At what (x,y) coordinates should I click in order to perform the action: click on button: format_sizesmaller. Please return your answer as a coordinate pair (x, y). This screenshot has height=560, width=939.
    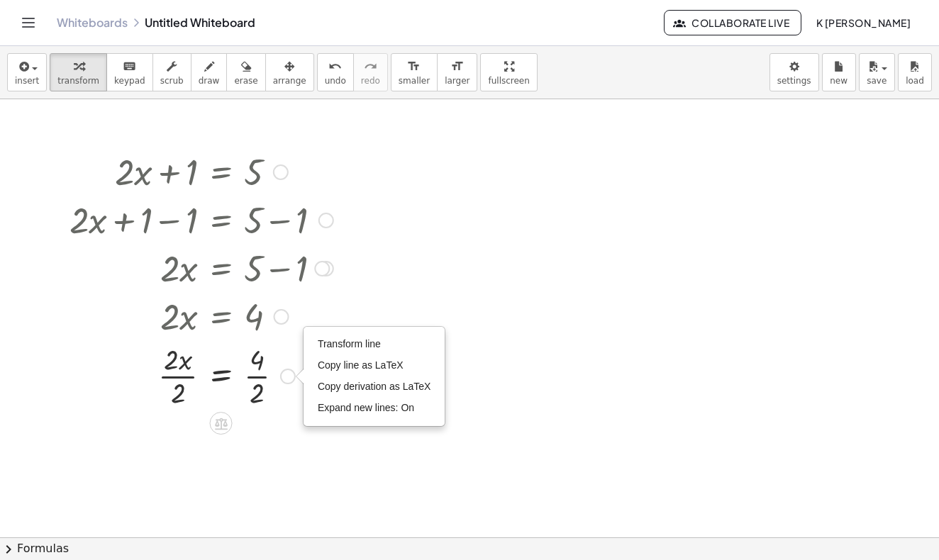
    Looking at the image, I should click on (414, 72).